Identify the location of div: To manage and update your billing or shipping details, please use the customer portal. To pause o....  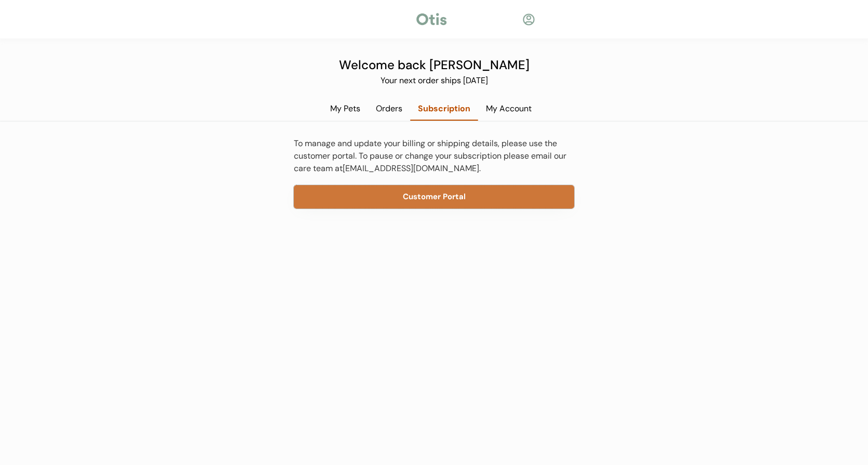
(434, 156).